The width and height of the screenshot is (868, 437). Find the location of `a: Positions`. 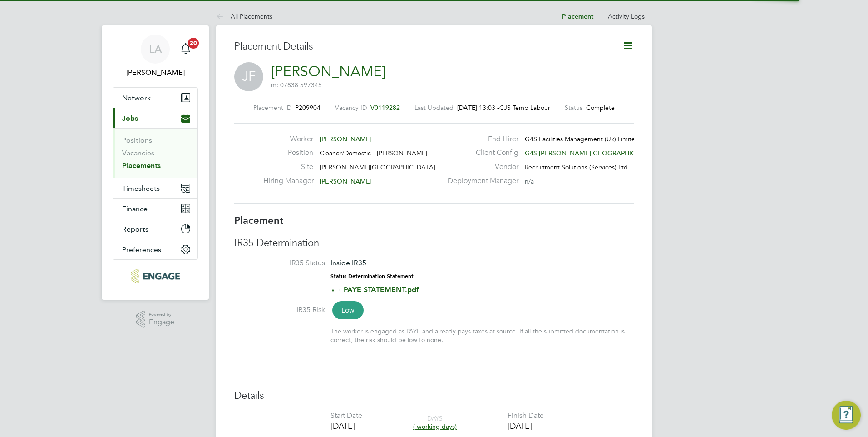

a: Positions is located at coordinates (137, 140).